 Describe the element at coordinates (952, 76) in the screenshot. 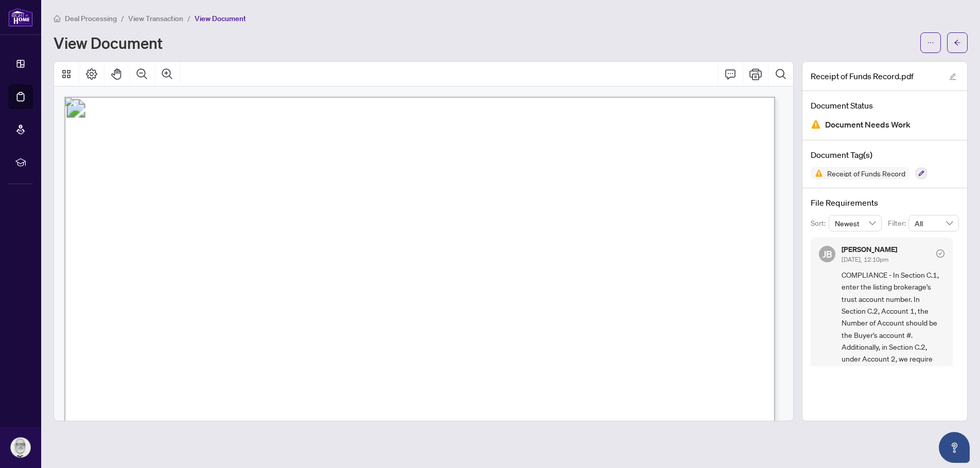

I see `span: edit` at that location.